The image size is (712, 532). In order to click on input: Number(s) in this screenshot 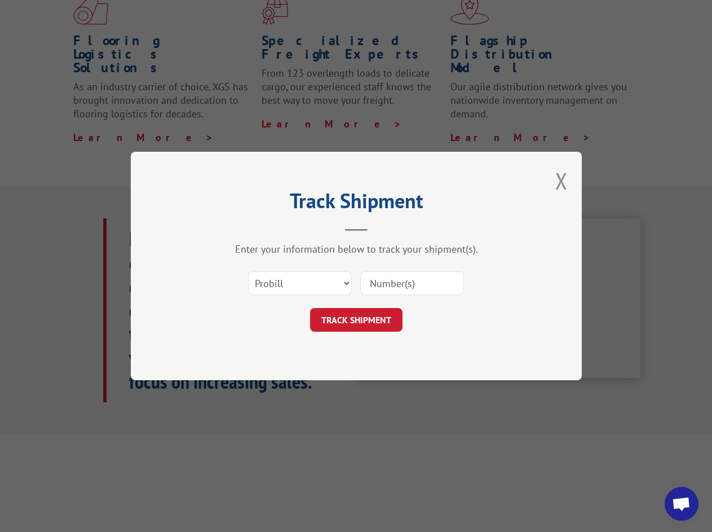, I will do `click(412, 283)`.